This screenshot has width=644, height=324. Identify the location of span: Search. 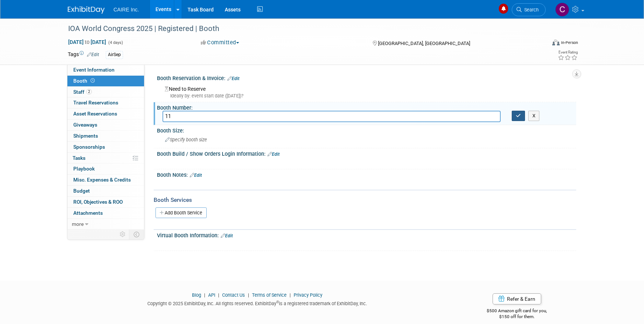
(531, 10).